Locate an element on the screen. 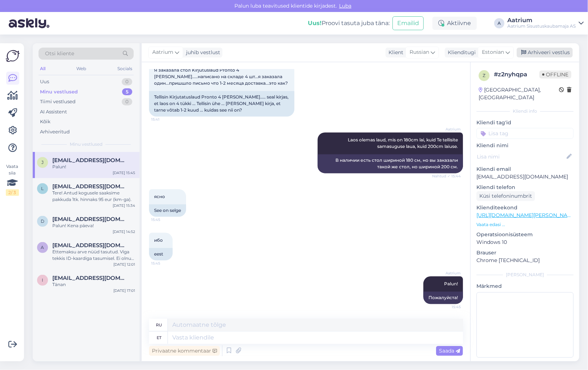 The height and width of the screenshot is (370, 588). div: Palun! Kena päeva! is located at coordinates (94, 226).